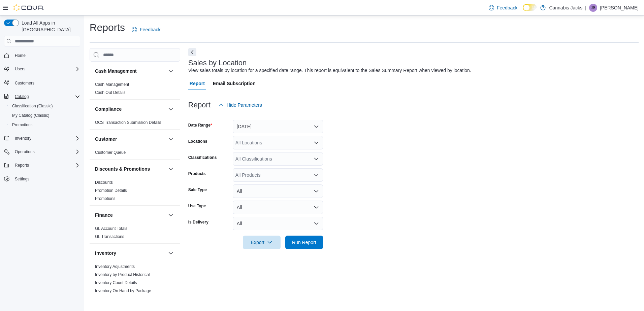  I want to click on button: Export, so click(262, 242).